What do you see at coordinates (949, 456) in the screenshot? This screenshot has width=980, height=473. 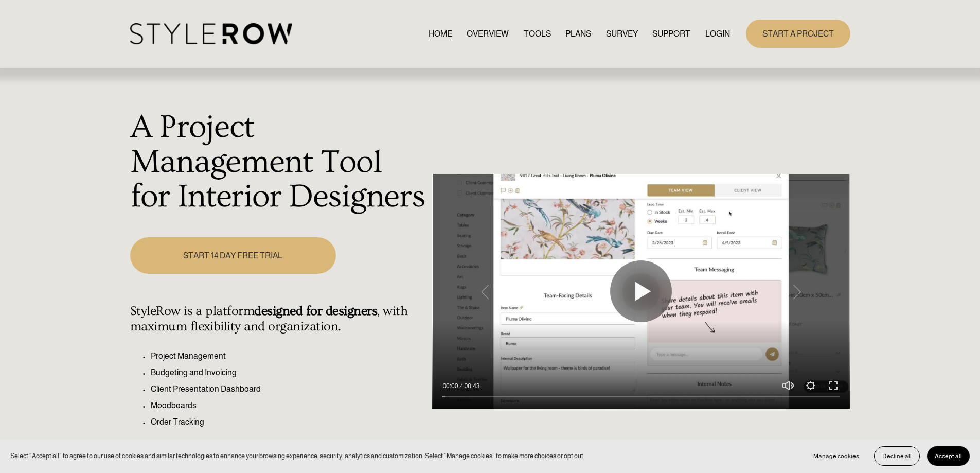 I see `button: Accept all` at bounding box center [949, 456].